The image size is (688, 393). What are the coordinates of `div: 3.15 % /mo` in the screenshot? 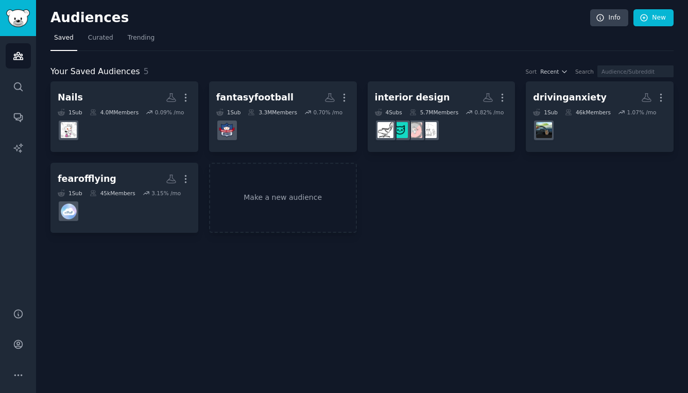 It's located at (166, 193).